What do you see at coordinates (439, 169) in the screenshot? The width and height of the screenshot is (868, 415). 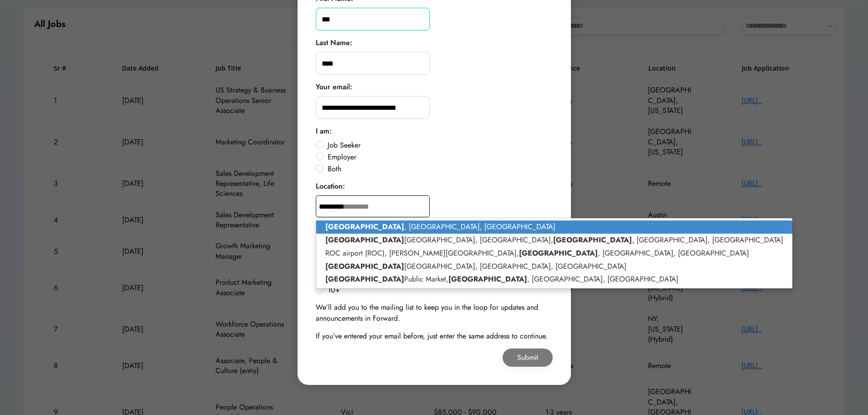 I see `label: Both` at bounding box center [439, 169].